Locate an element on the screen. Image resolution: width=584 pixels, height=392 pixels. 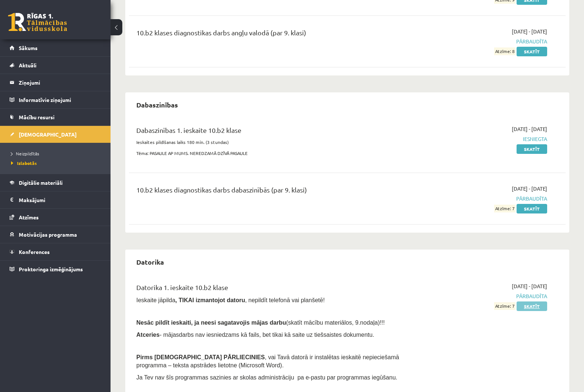
a: Sākums is located at coordinates (55, 48).